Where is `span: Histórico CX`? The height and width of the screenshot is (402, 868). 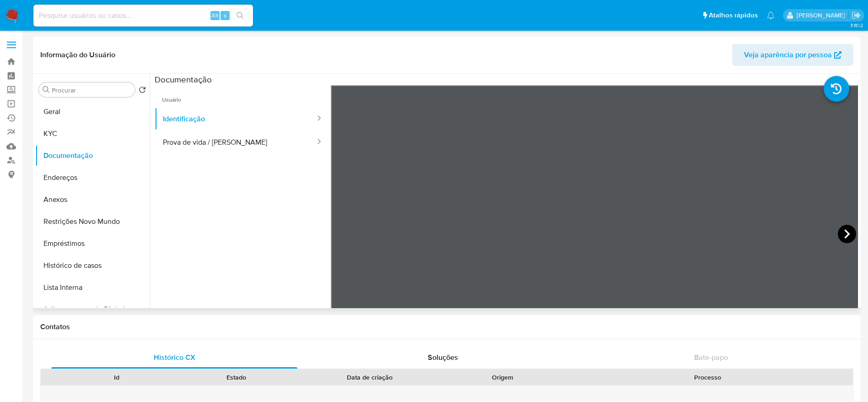
span: Histórico CX is located at coordinates (175, 357).